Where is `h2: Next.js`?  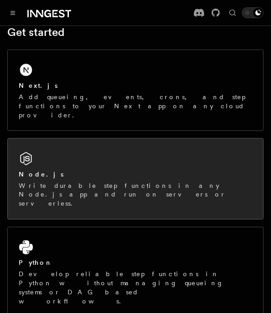 h2: Next.js is located at coordinates (38, 86).